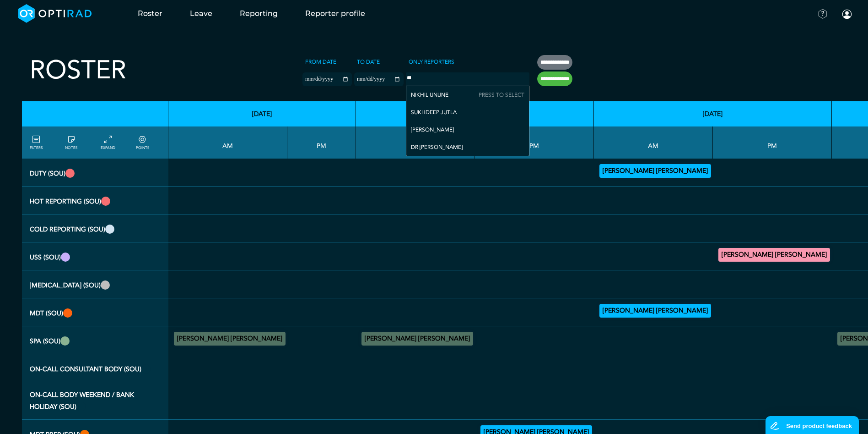 The width and height of the screenshot is (868, 434). Describe the element at coordinates (655, 171) in the screenshot. I see `div: Vetting (30 PF Points) 09:00 - 13:00` at that location.